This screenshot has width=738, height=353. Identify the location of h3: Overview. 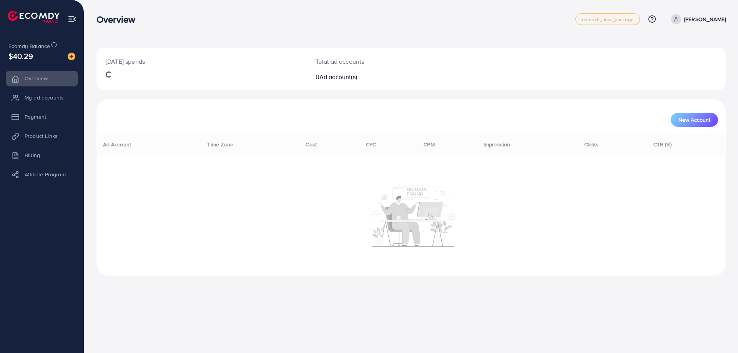
(119, 19).